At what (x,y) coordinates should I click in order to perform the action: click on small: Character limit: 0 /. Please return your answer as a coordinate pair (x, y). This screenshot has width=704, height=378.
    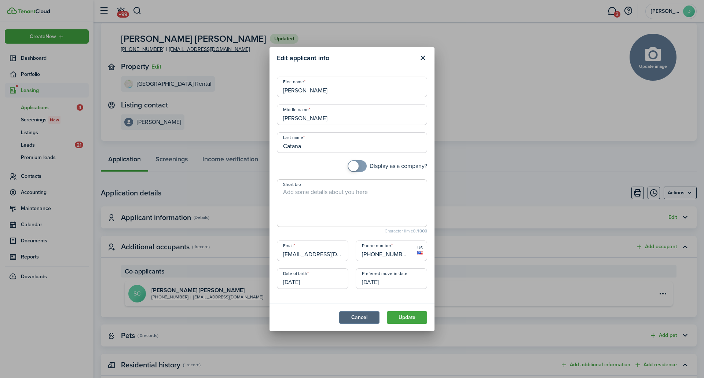
    Looking at the image, I should click on (352, 231).